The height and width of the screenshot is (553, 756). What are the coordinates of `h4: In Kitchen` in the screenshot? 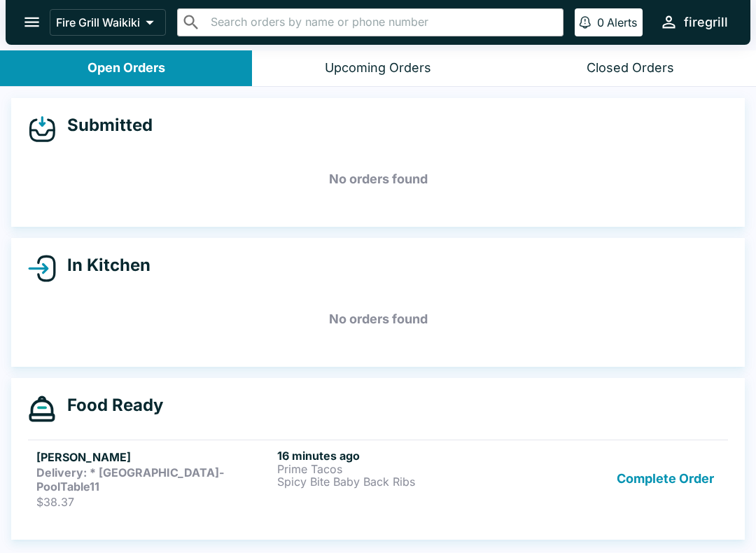 It's located at (103, 265).